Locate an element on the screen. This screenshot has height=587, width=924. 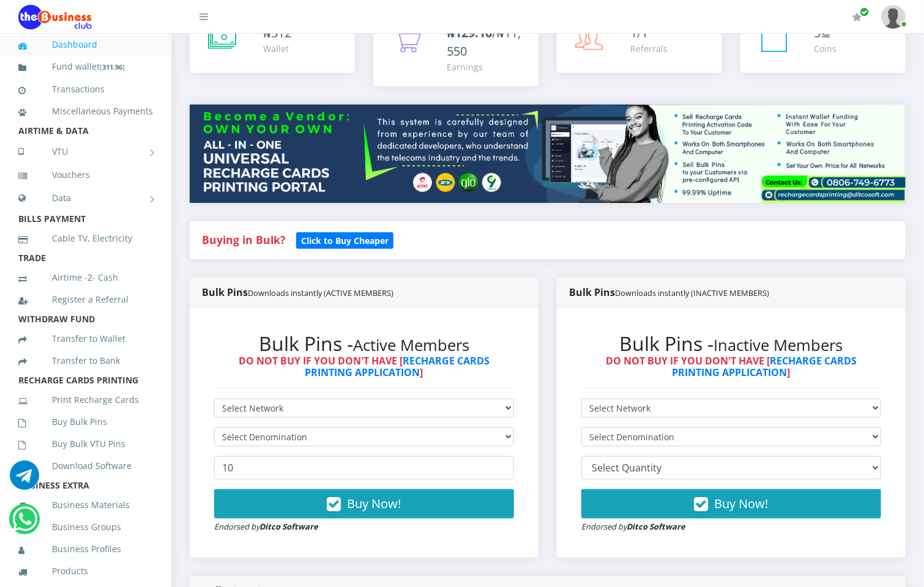
small: Active Members is located at coordinates (411, 345).